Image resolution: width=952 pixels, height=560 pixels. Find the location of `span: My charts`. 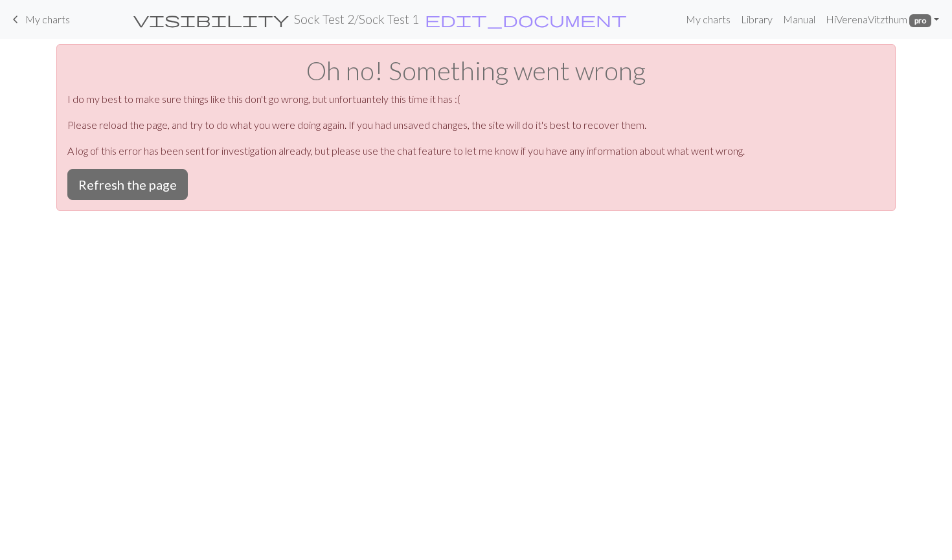

span: My charts is located at coordinates (48, 19).